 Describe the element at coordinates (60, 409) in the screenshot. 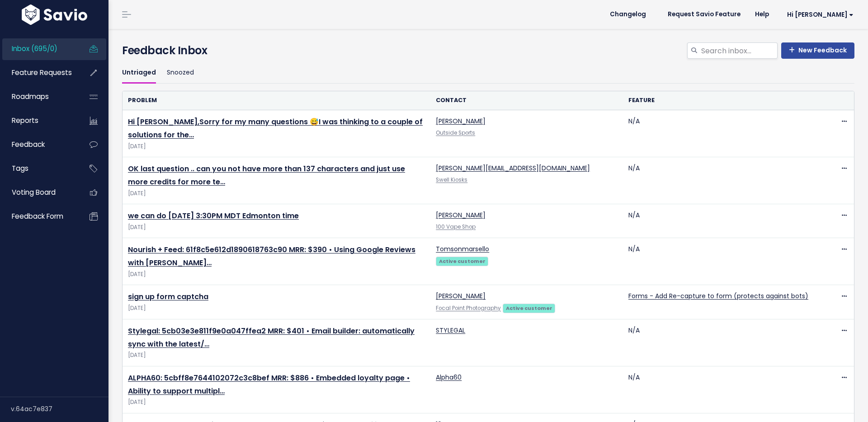

I see `div: v.64ac7e837` at that location.